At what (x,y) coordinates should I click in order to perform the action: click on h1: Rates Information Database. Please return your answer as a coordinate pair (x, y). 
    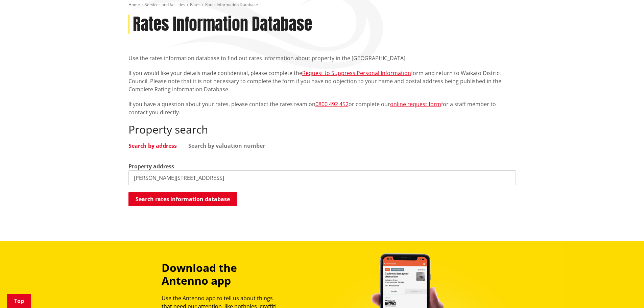
    Looking at the image, I should click on (222, 24).